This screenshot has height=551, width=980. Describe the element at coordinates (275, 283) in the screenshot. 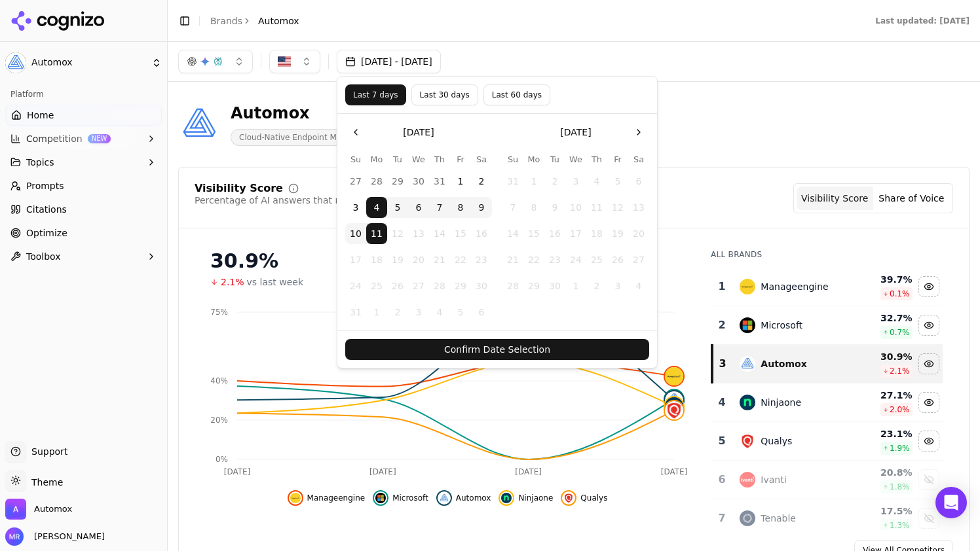

I see `span: vs last week` at that location.